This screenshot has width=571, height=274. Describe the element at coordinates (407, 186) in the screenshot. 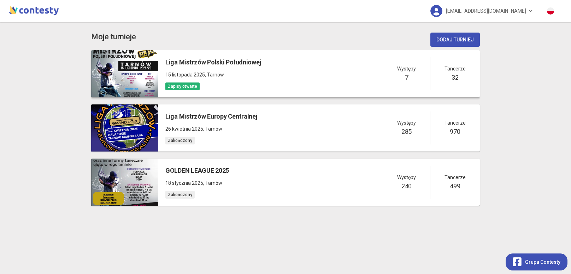

I see `h5: 240` at that location.